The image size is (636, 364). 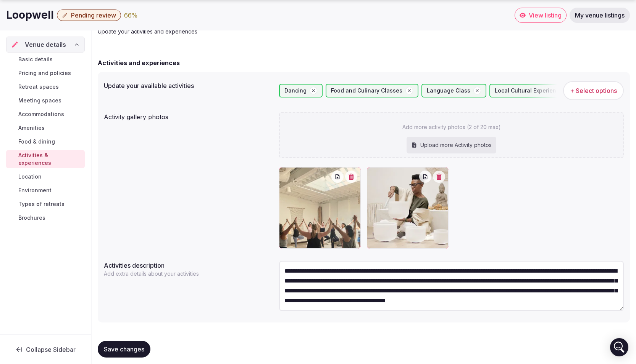 I want to click on p: Update your activities and experiences, so click(x=226, y=32).